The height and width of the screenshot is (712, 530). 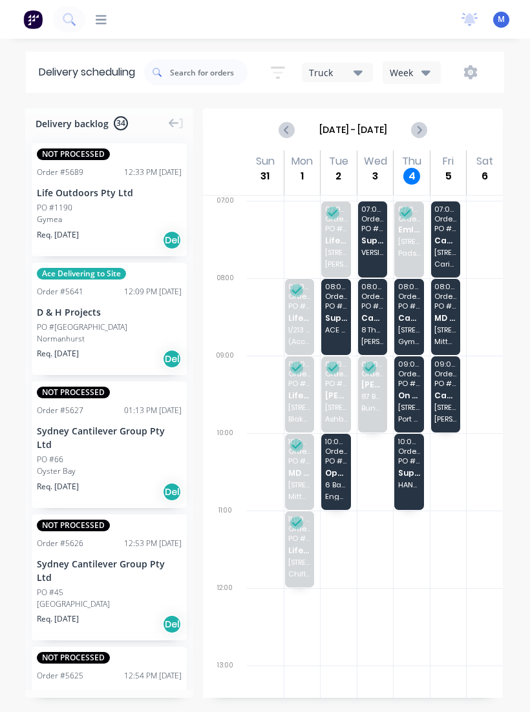 I want to click on div: D & H Projects, so click(x=109, y=312).